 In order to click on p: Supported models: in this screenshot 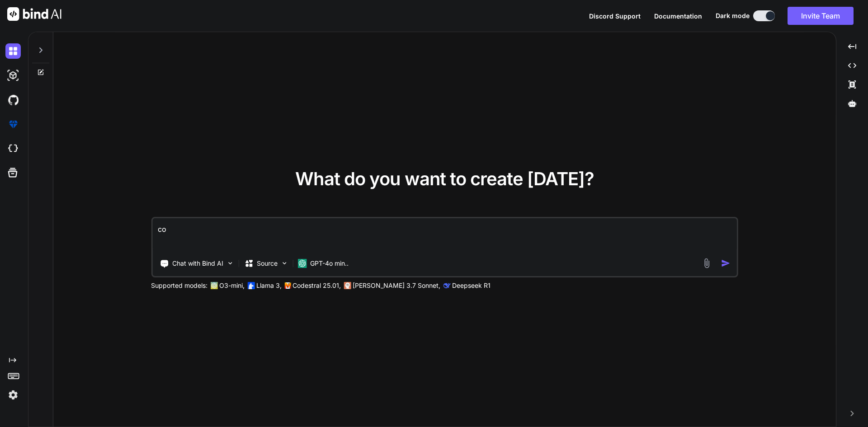, I will do `click(179, 285)`.